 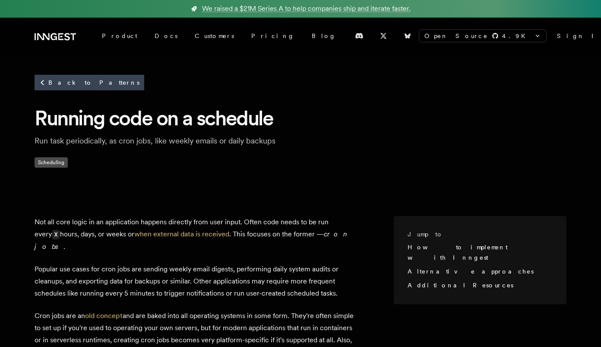 I want to click on h1: Running code on a schedule, so click(x=301, y=118).